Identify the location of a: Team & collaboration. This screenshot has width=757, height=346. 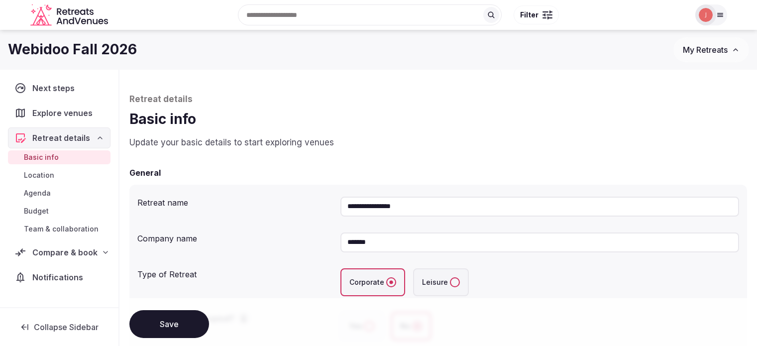
(59, 229).